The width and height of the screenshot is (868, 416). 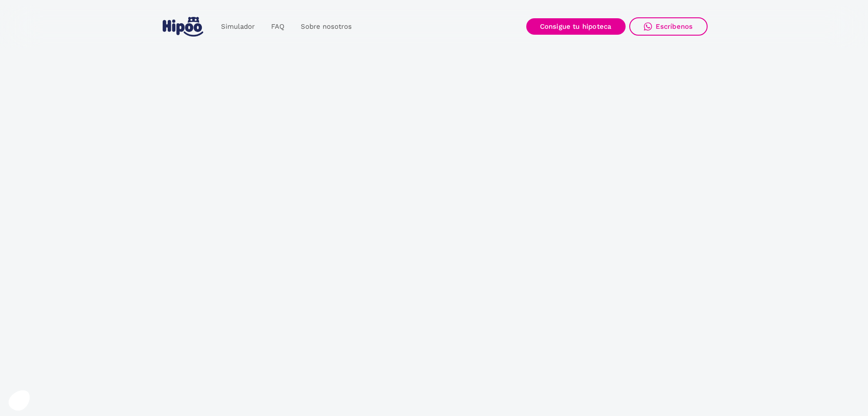 I want to click on a: home, so click(x=183, y=27).